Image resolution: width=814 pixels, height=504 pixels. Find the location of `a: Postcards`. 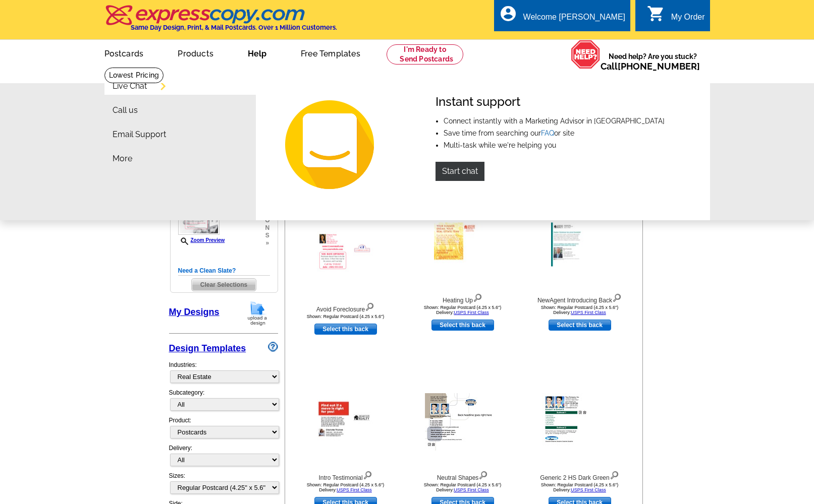

a: Postcards is located at coordinates (124, 53).